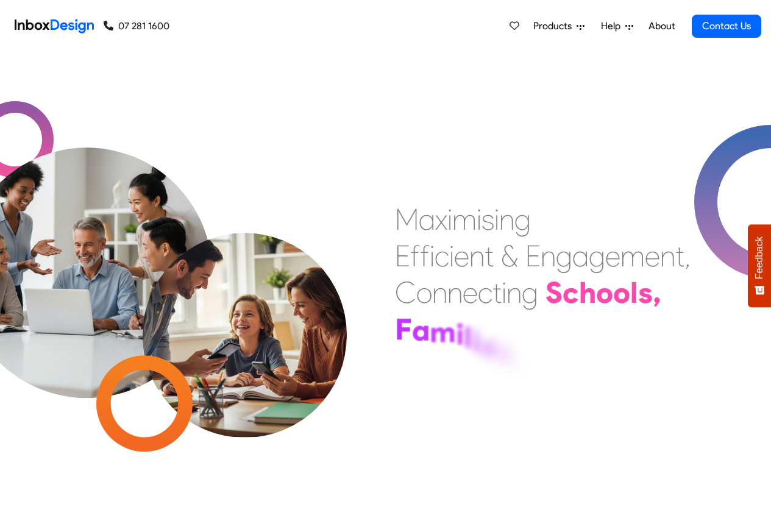 This screenshot has width=771, height=532. I want to click on div: x, so click(441, 220).